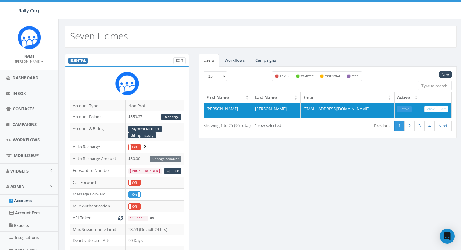  Describe the element at coordinates (171, 117) in the screenshot. I see `a: Recharge` at that location.